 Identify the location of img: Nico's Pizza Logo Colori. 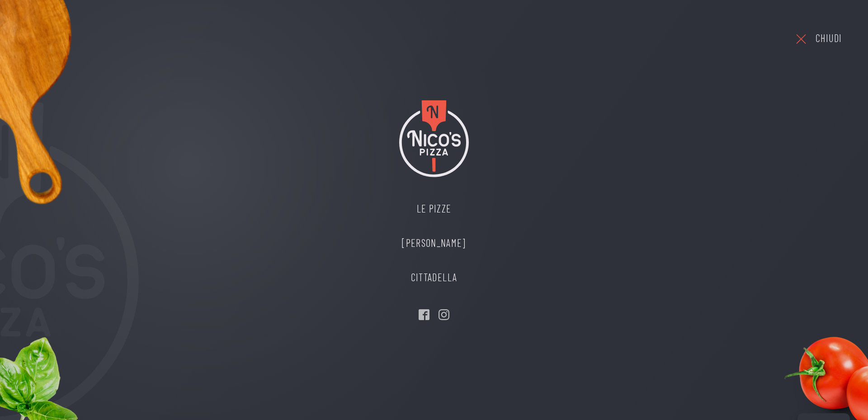
(434, 138).